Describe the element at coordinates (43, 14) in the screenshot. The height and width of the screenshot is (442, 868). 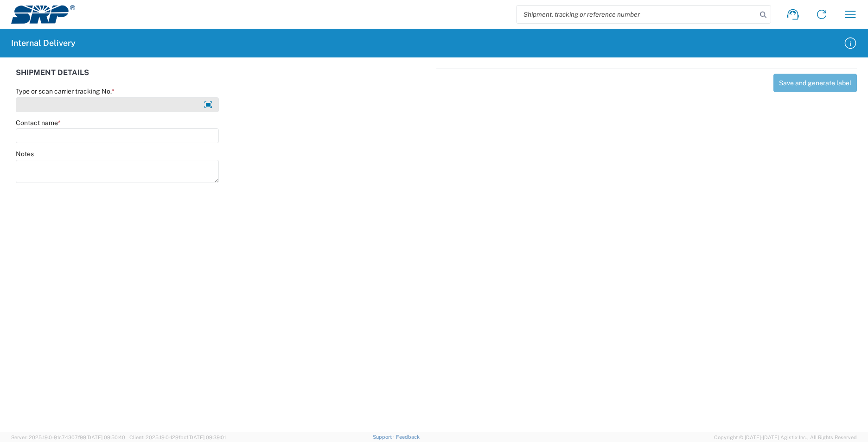
I see `img: srp` at that location.